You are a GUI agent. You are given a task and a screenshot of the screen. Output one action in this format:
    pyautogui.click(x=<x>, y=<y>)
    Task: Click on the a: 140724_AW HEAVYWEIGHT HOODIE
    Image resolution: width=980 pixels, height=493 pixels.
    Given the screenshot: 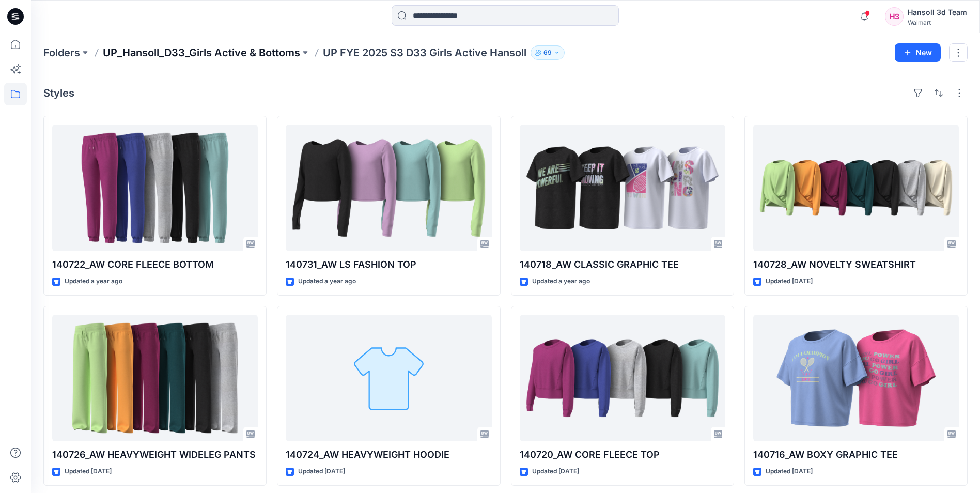 What is the action you would take?
    pyautogui.click(x=389, y=378)
    